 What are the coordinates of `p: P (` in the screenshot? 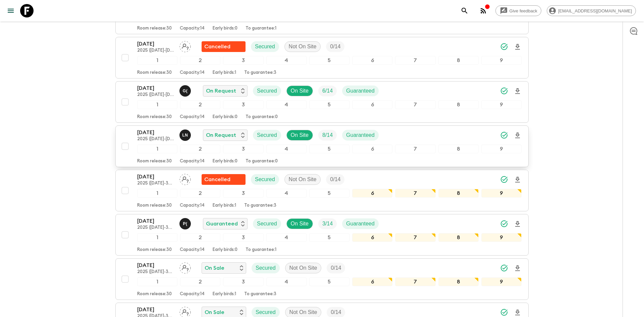 It's located at (185, 224).